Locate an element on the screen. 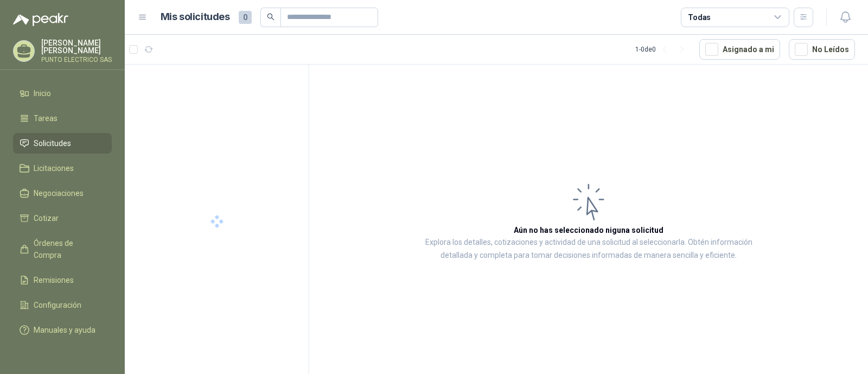 Image resolution: width=868 pixels, height=374 pixels. span: Tareas is located at coordinates (46, 118).